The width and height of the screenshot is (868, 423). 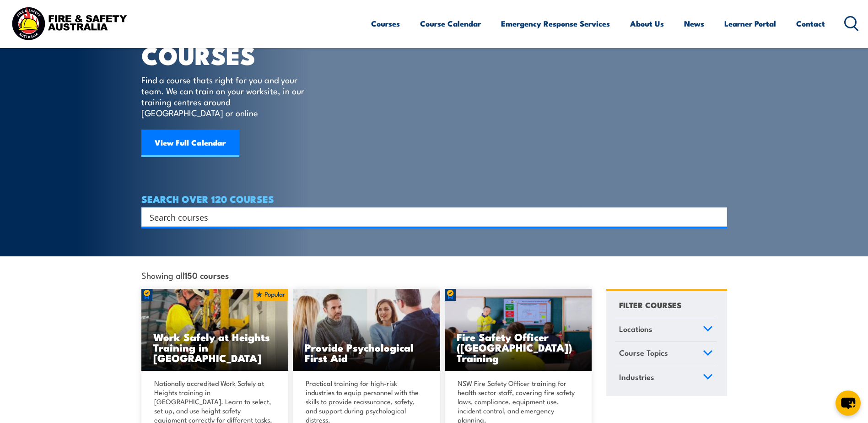 I want to click on span: Locations, so click(x=636, y=328).